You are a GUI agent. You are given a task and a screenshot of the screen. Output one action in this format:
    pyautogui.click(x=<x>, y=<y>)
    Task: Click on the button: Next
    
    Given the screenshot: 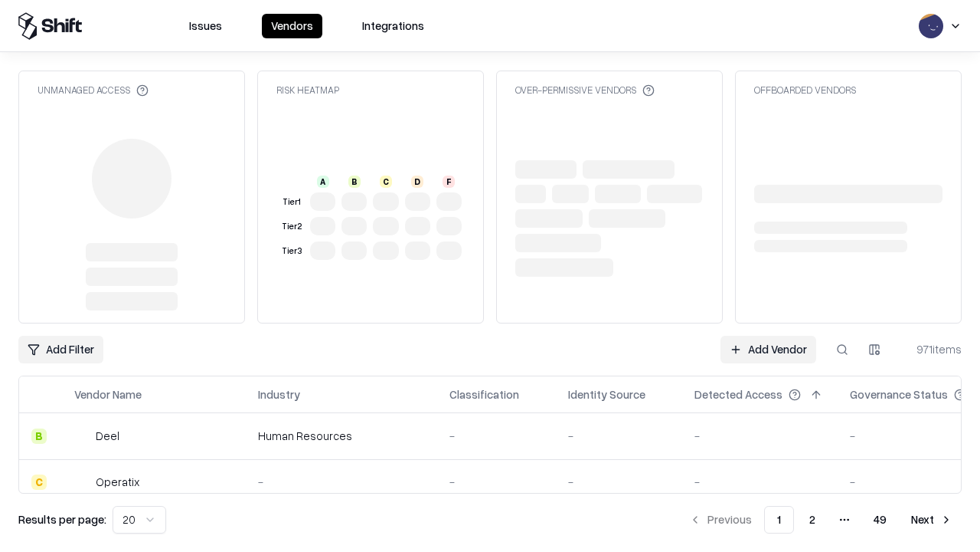 What is the action you would take?
    pyautogui.click(x=932, y=520)
    